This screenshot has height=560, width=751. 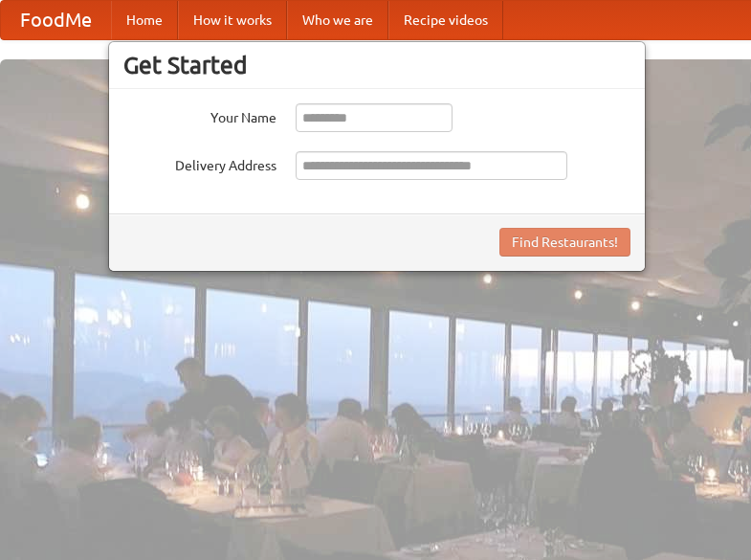 I want to click on a: Recipe videos, so click(x=446, y=20).